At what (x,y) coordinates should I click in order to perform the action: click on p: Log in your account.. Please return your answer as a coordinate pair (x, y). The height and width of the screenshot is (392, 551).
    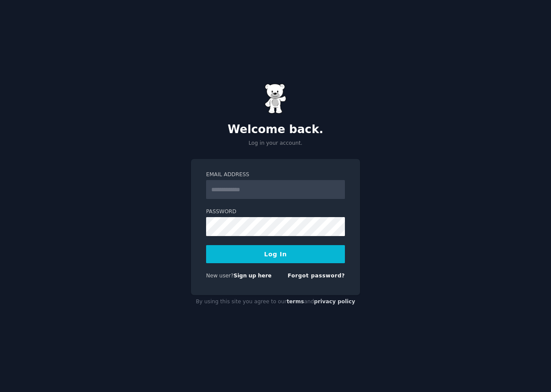
    Looking at the image, I should click on (276, 143).